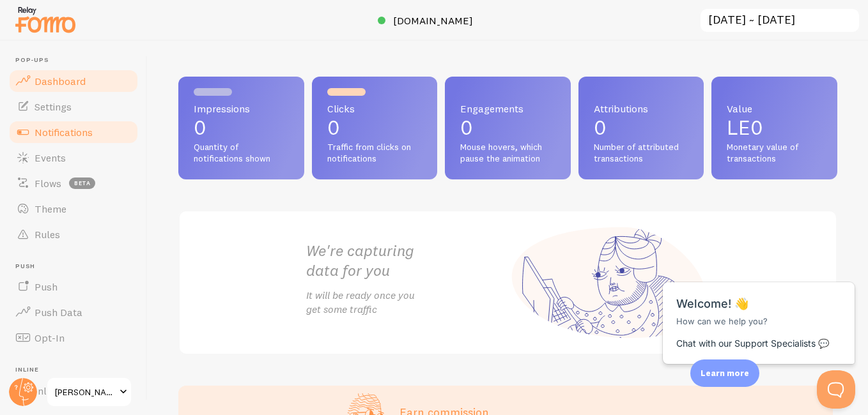 The height and width of the screenshot is (415, 868). I want to click on span: Clicks, so click(375, 109).